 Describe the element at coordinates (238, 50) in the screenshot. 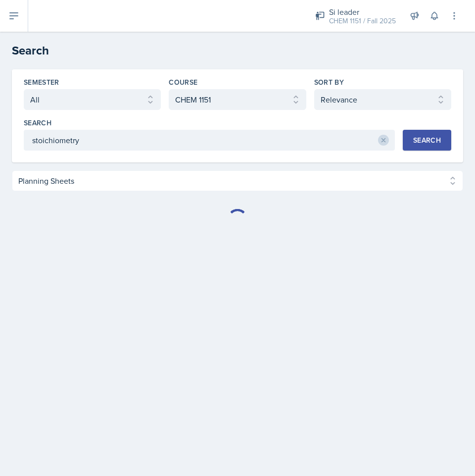

I see `h2: Search` at that location.